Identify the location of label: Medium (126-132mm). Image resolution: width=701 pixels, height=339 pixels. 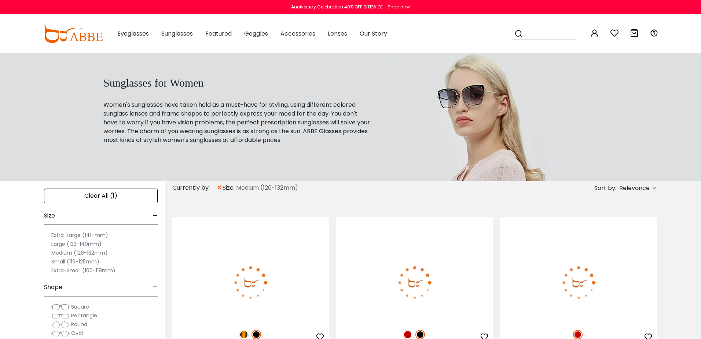
(80, 253).